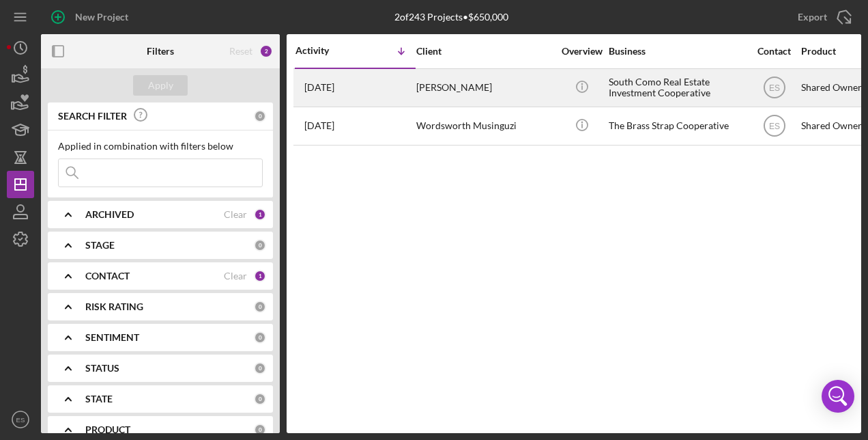  I want to click on div: Activity, so click(326, 51).